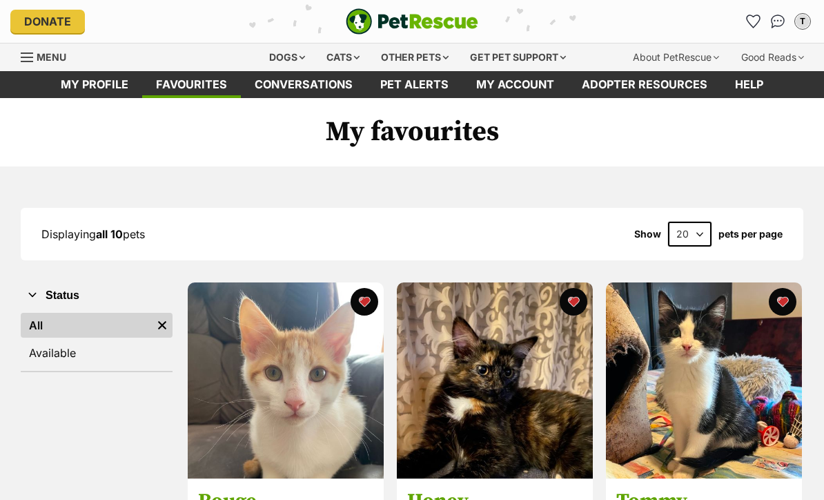 This screenshot has width=824, height=500. I want to click on div: Good Reads, so click(772, 57).